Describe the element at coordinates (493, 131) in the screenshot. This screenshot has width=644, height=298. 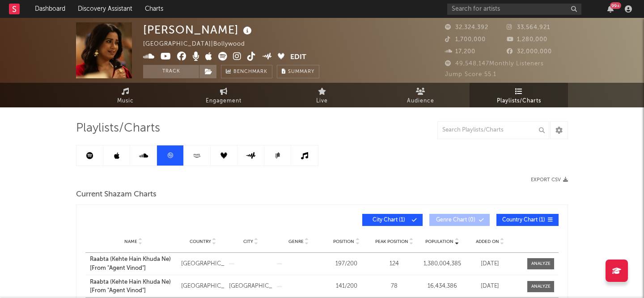
I see `input: Search Playlists/Charts` at that location.